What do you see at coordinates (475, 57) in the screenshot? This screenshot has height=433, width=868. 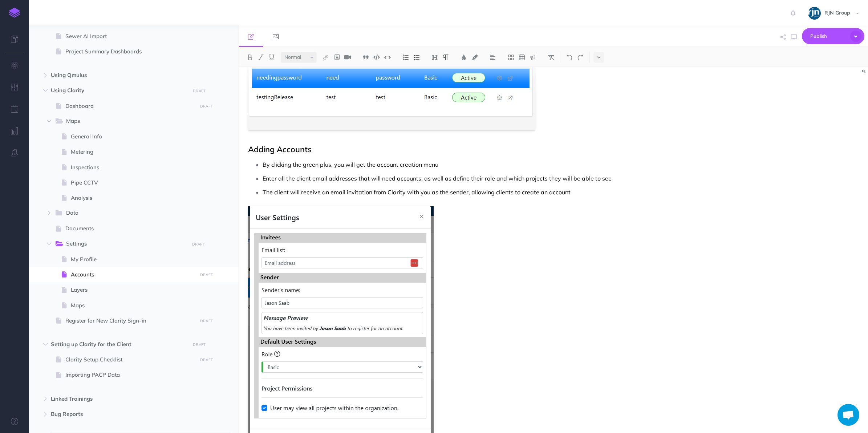 I see `img: Text background color button` at bounding box center [475, 57].